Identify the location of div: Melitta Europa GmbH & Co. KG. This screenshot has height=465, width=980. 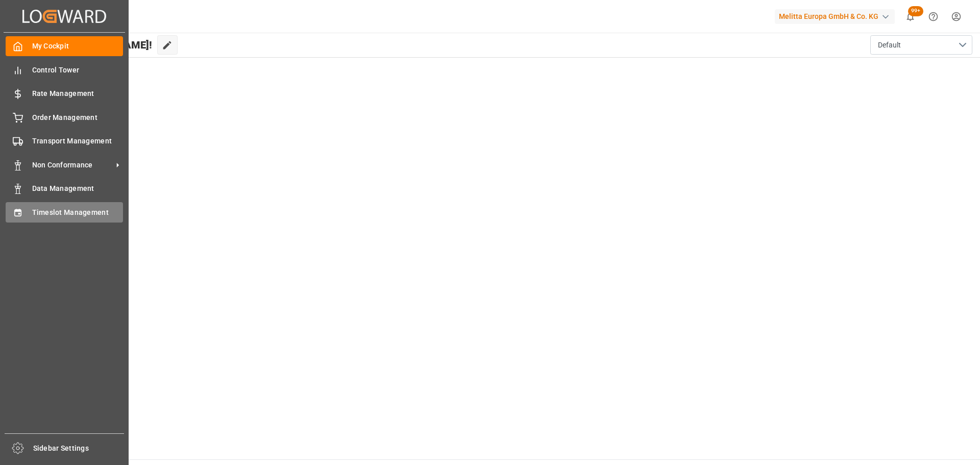
(834, 17).